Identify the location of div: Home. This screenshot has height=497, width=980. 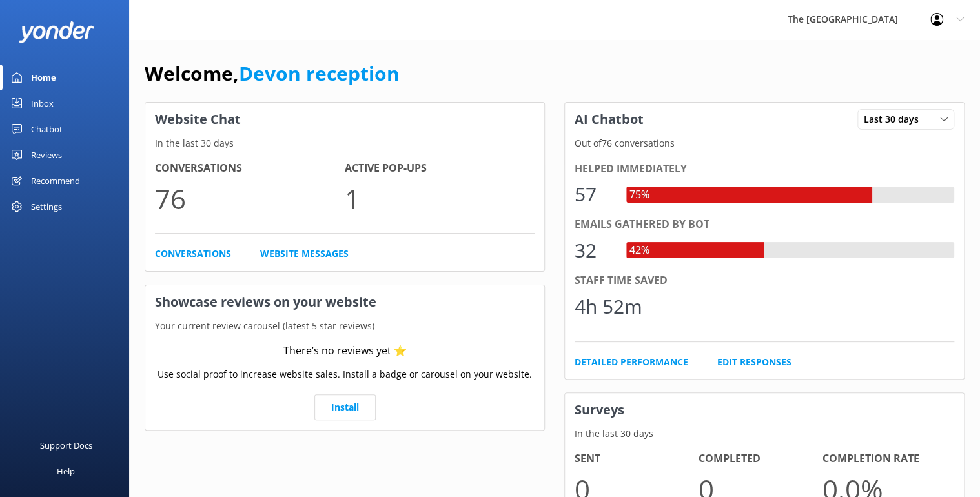
(43, 78).